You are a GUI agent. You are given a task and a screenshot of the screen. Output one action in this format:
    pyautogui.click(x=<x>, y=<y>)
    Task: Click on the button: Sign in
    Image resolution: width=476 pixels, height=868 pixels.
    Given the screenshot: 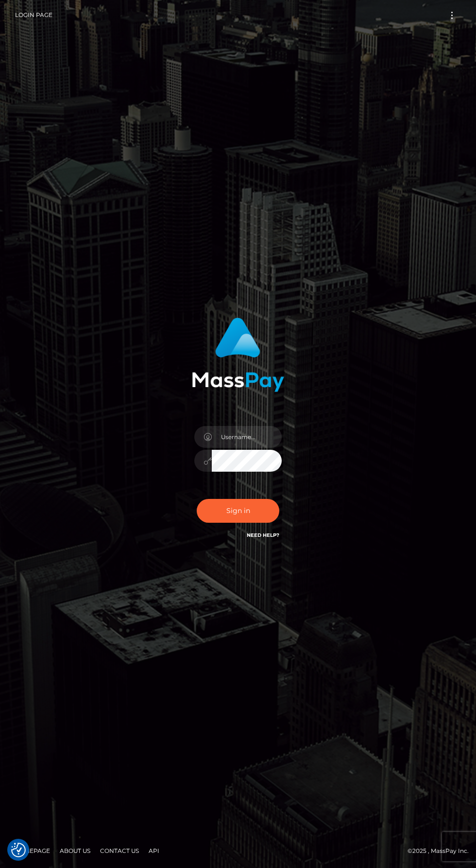 What is the action you would take?
    pyautogui.click(x=238, y=510)
    